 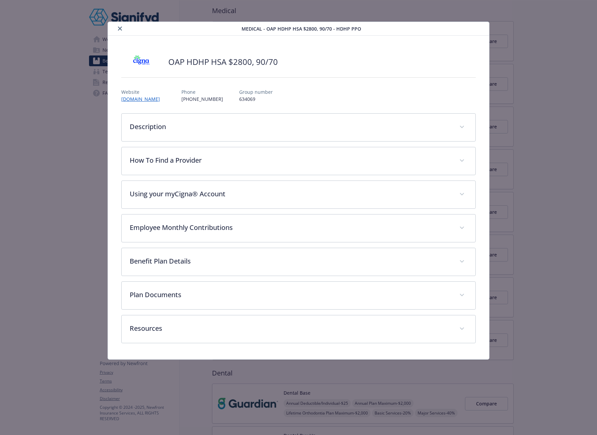 I want to click on p: Resources, so click(x=290, y=328).